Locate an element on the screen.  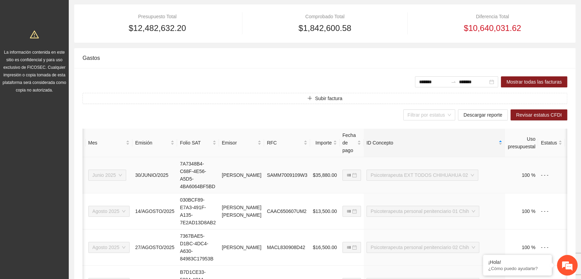
td: CAAC650607UM2 is located at coordinates (287, 211).